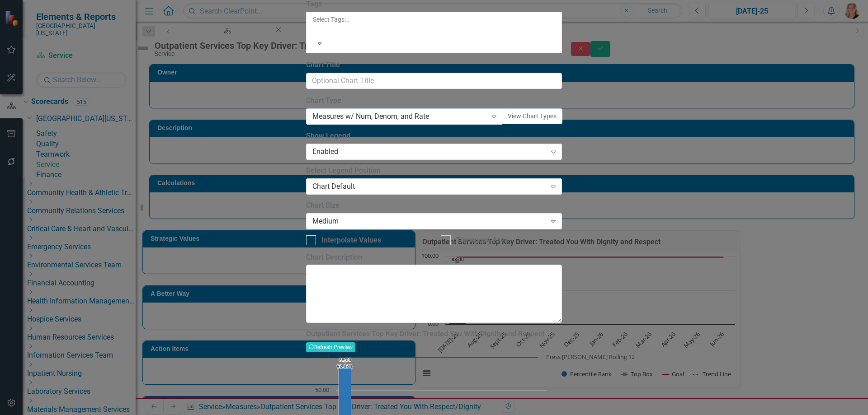 The width and height of the screenshot is (868, 415). Describe the element at coordinates (345, 360) in the screenshot. I see `text: 88.00` at that location.